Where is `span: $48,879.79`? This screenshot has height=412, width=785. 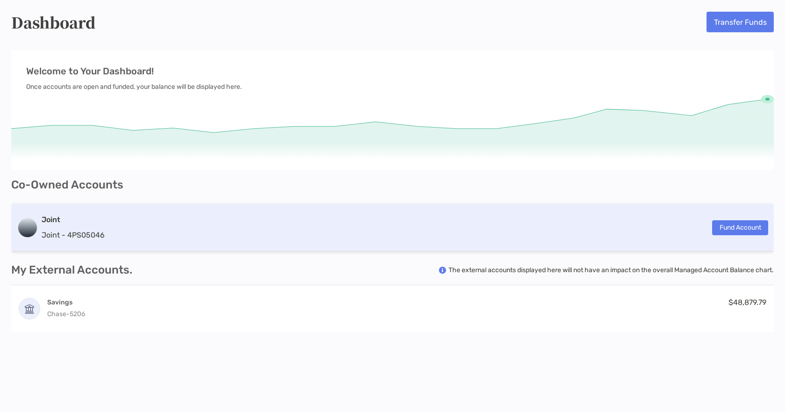
span: $48,879.79 is located at coordinates (747, 302).